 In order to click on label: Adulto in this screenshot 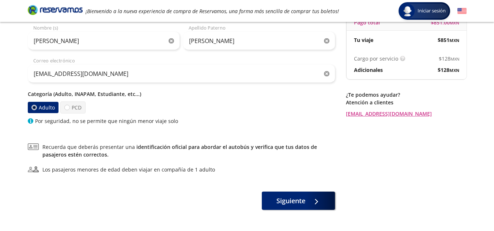, I will do `click(43, 107)`.